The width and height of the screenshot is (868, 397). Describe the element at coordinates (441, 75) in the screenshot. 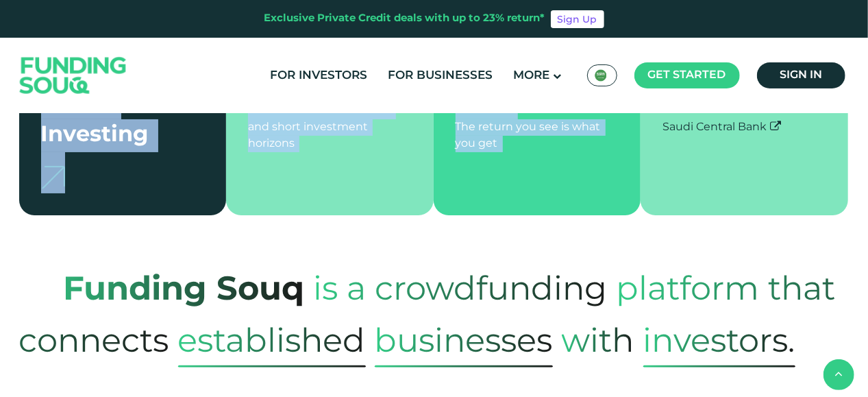

I see `a: For Businesses` at that location.